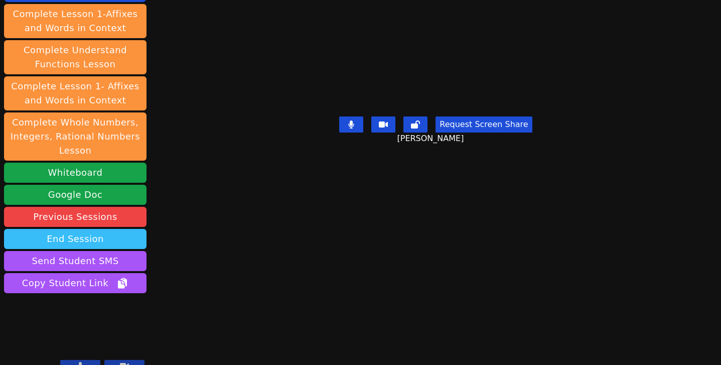 This screenshot has width=721, height=365. What do you see at coordinates (75, 283) in the screenshot?
I see `button: Copy Student Link` at bounding box center [75, 283].